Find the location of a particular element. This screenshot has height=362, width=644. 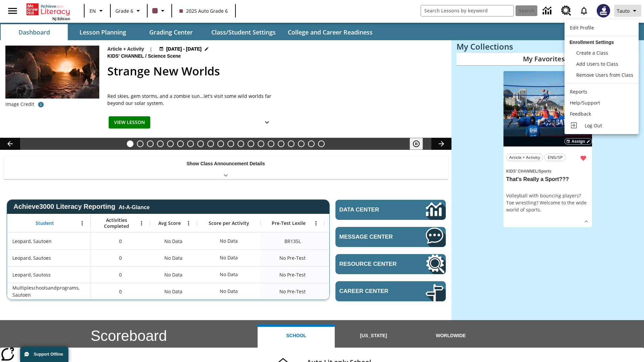

span: Help/Support is located at coordinates (585, 103).